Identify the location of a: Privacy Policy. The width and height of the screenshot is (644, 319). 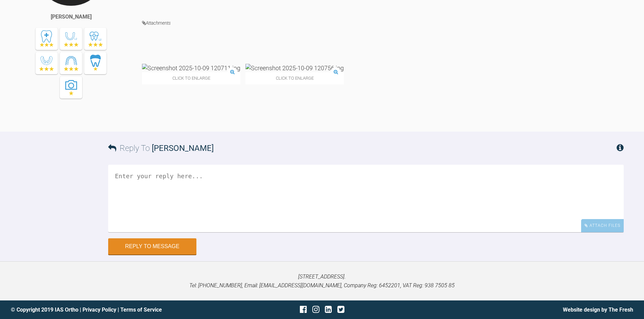
(99, 310).